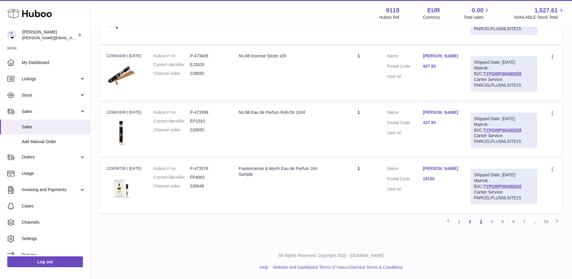 The image size is (572, 279). What do you see at coordinates (285, 56) in the screenshot?
I see `div: No.88 Incense Sticks x20` at bounding box center [285, 56].